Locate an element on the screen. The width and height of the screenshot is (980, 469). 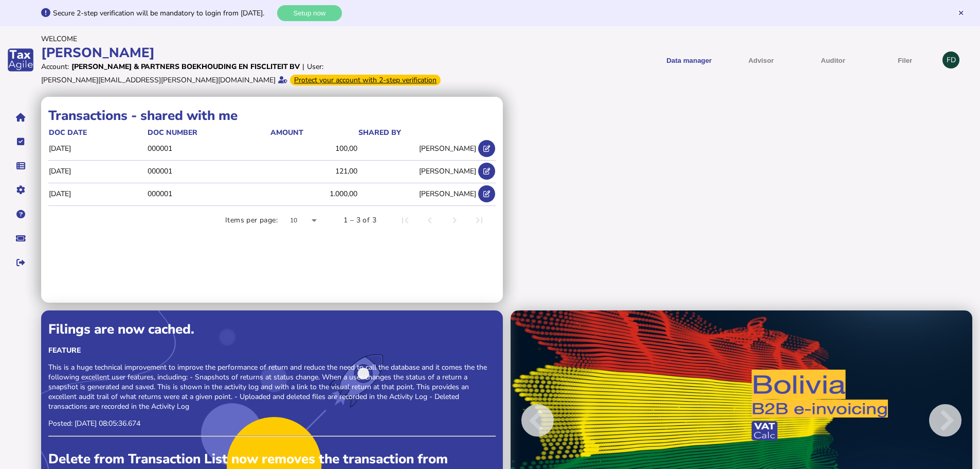
td: 121,00 is located at coordinates (315, 170).